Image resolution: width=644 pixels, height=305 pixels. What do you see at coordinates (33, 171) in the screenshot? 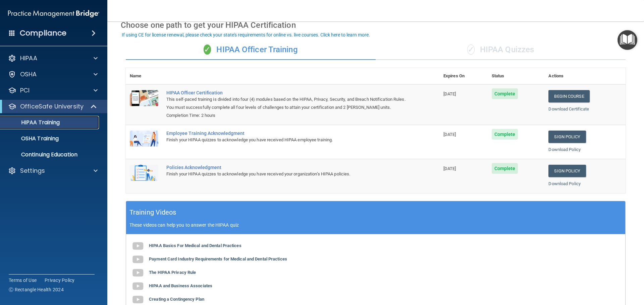
I see `p: Settings` at bounding box center [33, 171].